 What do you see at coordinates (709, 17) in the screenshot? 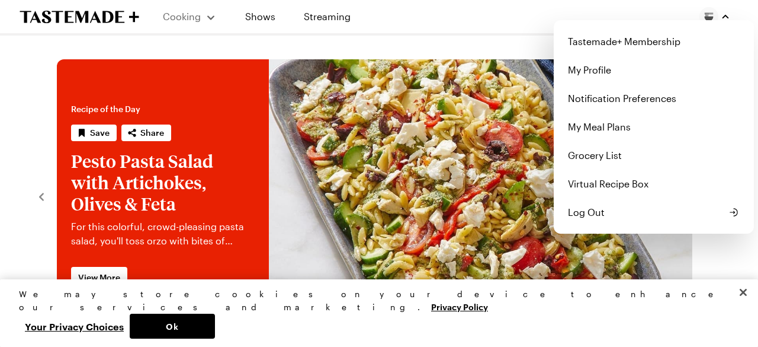
I see `img: Profile picture` at bounding box center [709, 17].